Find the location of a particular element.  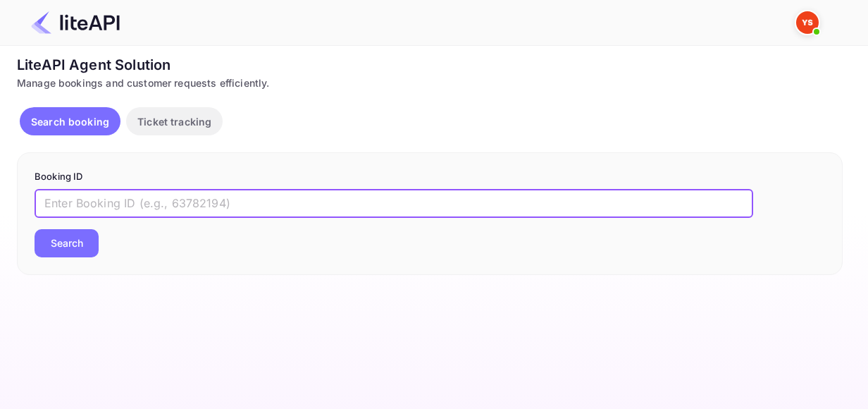

div: Manage bookings and customer requests efficiently. is located at coordinates (430, 82).